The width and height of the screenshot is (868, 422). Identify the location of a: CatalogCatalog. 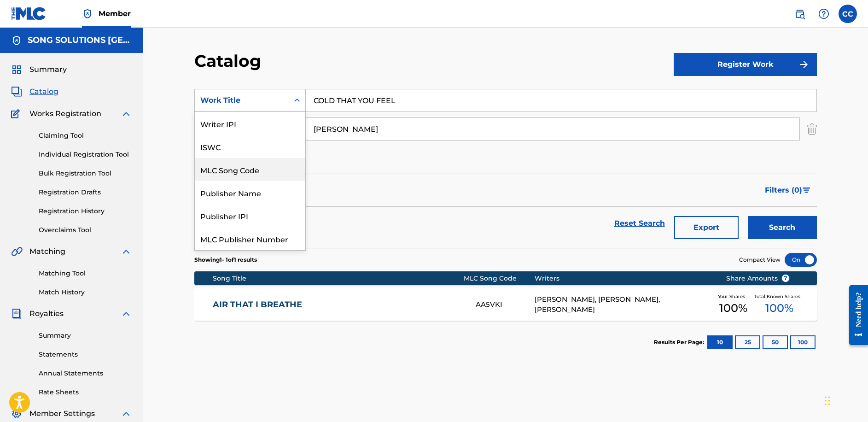
(34, 91).